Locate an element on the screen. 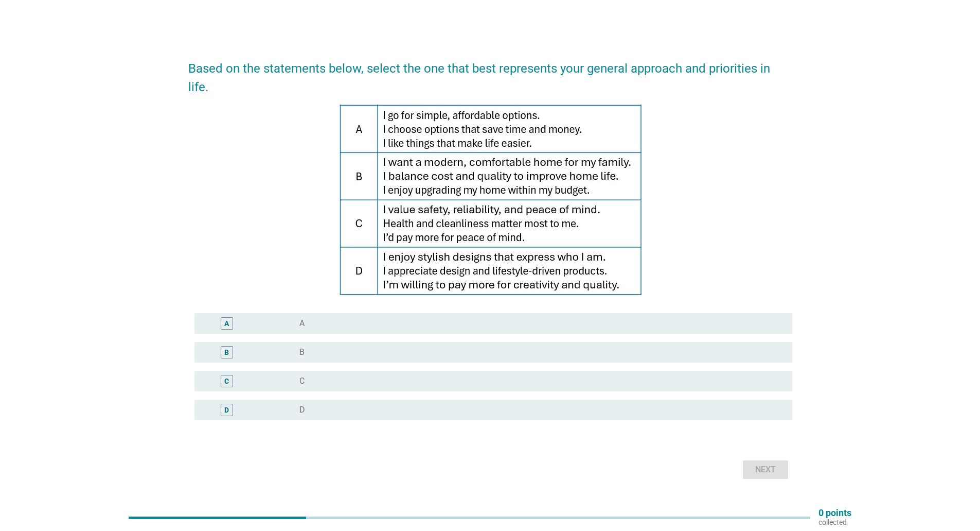 This screenshot has height=531, width=980. div: A is located at coordinates (227, 323).